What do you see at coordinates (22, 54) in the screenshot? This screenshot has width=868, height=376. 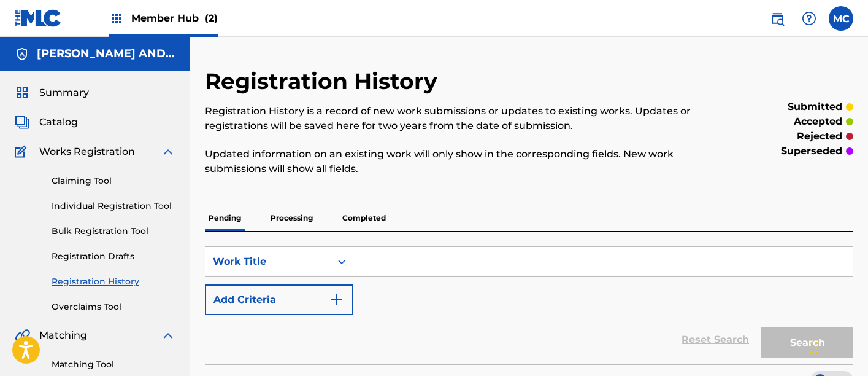 I see `img: Accounts` at bounding box center [22, 54].